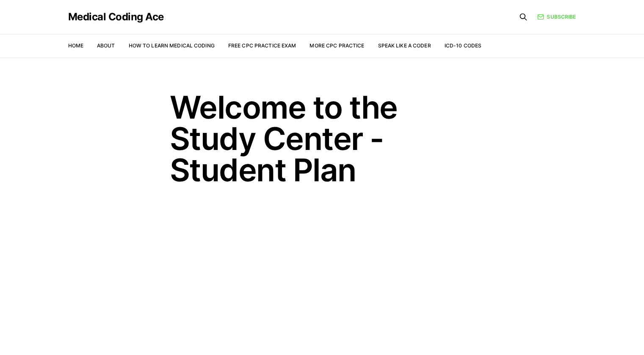 This screenshot has height=355, width=644. What do you see at coordinates (322, 138) in the screenshot?
I see `h1: Welcome to the Study Center - Student Plan` at bounding box center [322, 138].